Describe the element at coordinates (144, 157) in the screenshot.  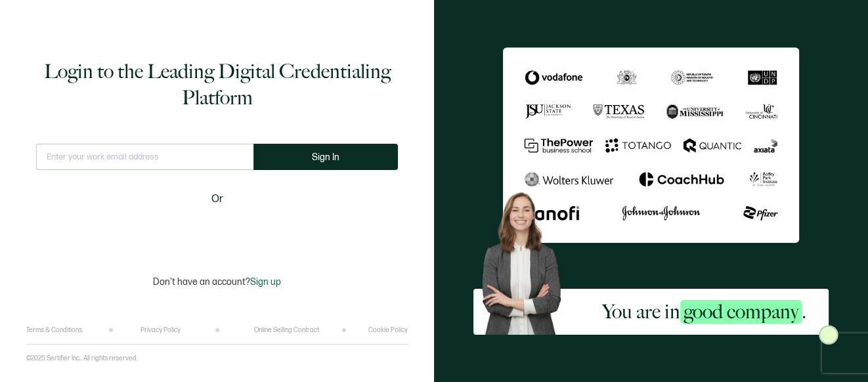
I see `input: Enter your work email address` at that location.